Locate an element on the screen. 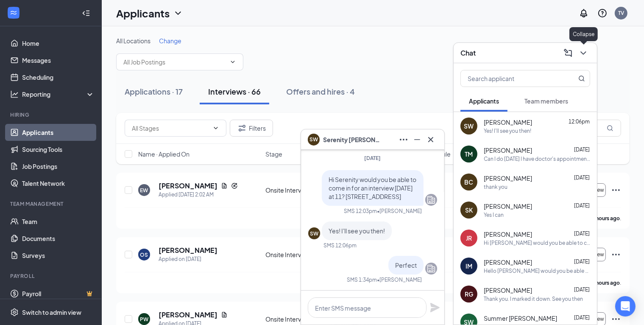 The width and height of the screenshot is (644, 325). div: JR is located at coordinates (469, 238).